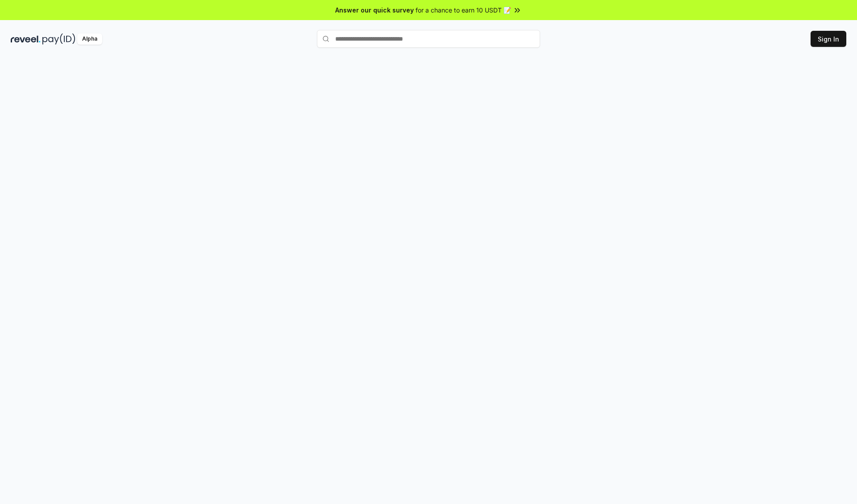 The image size is (857, 504). What do you see at coordinates (26, 39) in the screenshot?
I see `img: reveel_dark` at bounding box center [26, 39].